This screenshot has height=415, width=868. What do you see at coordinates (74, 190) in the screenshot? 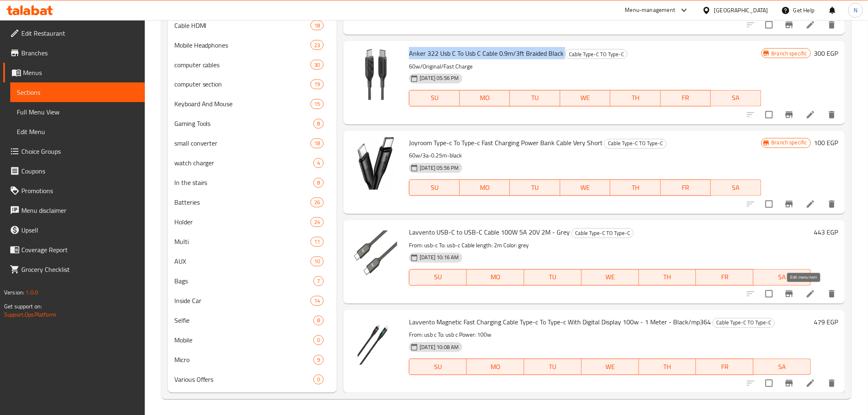
I see `a: Promotions` at bounding box center [74, 190].